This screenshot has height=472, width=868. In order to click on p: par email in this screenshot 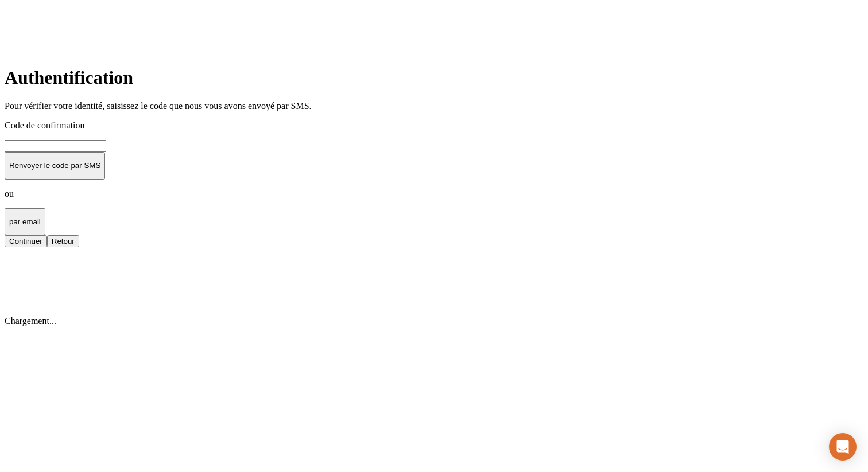, I will do `click(25, 222)`.